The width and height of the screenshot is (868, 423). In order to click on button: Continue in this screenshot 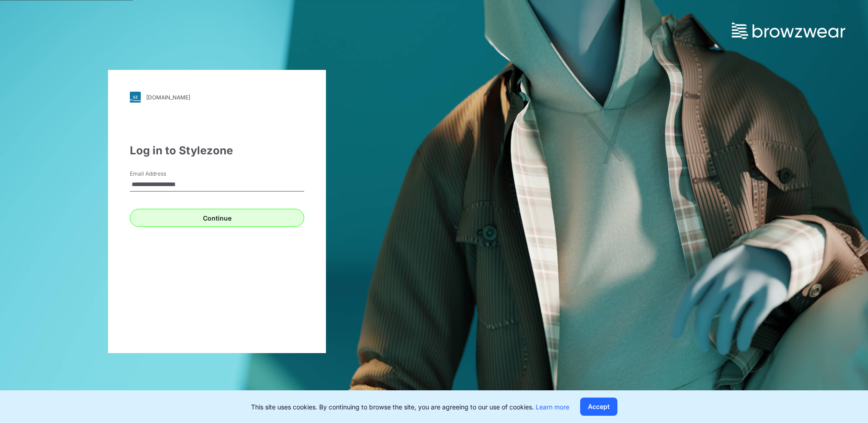, I will do `click(217, 218)`.